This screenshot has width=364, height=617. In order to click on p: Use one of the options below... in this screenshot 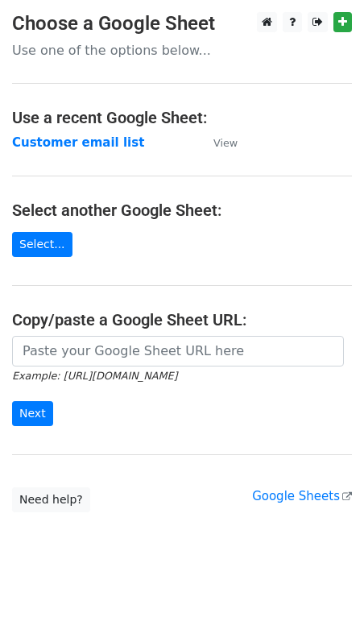, I will do `click(182, 50)`.